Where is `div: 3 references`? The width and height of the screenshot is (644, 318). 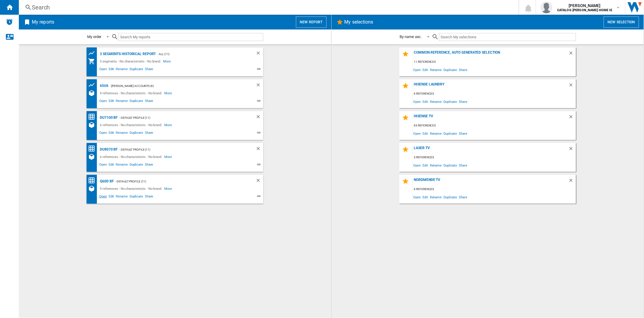 div: 3 references is located at coordinates (494, 157).